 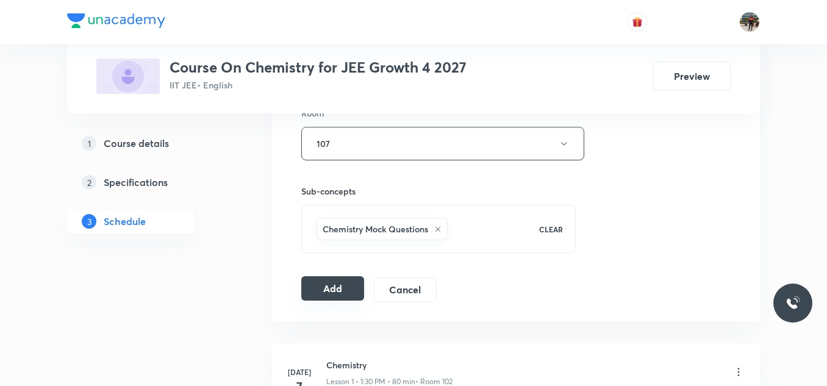 I want to click on h5: Specifications, so click(x=135, y=182).